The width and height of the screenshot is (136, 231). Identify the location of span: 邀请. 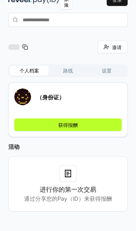
(117, 47).